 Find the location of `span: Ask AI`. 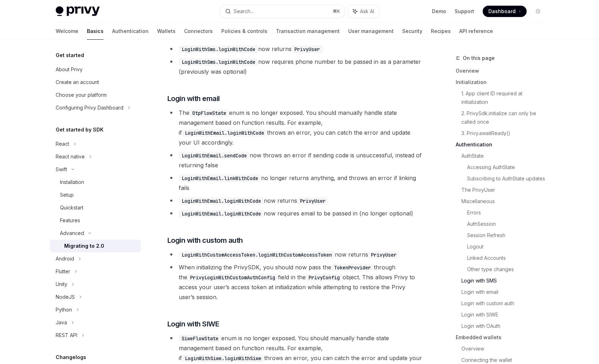

span: Ask AI is located at coordinates (367, 11).